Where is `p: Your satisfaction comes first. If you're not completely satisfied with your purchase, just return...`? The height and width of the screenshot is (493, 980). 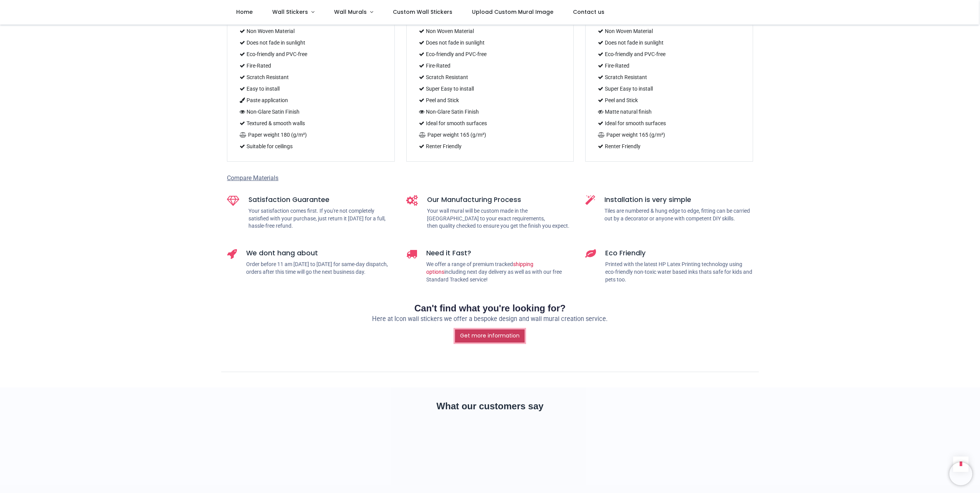 p: Your satisfaction comes first. If you're not completely satisfied with your purchase, just return... is located at coordinates (321, 219).